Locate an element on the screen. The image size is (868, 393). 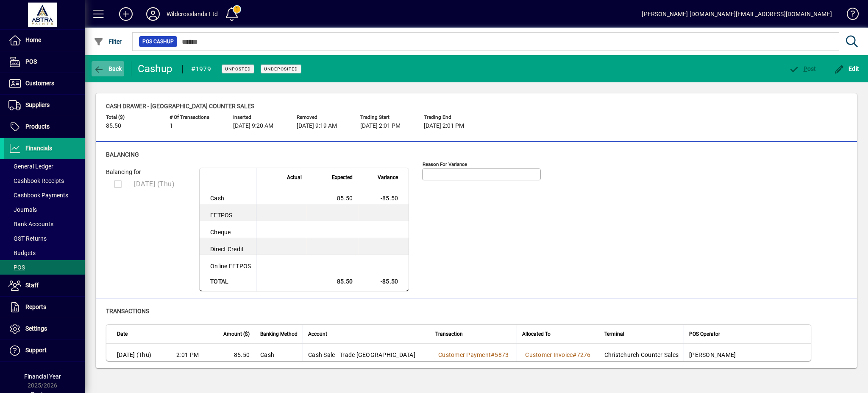
a: General Ledger is located at coordinates (44, 166).